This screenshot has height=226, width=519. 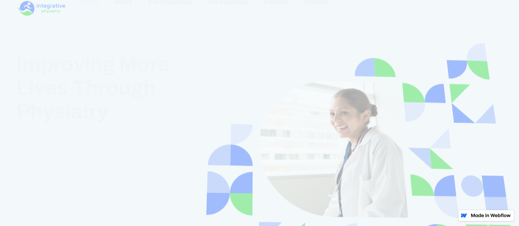 What do you see at coordinates (491, 216) in the screenshot?
I see `img: Made in Webflow` at bounding box center [491, 216].